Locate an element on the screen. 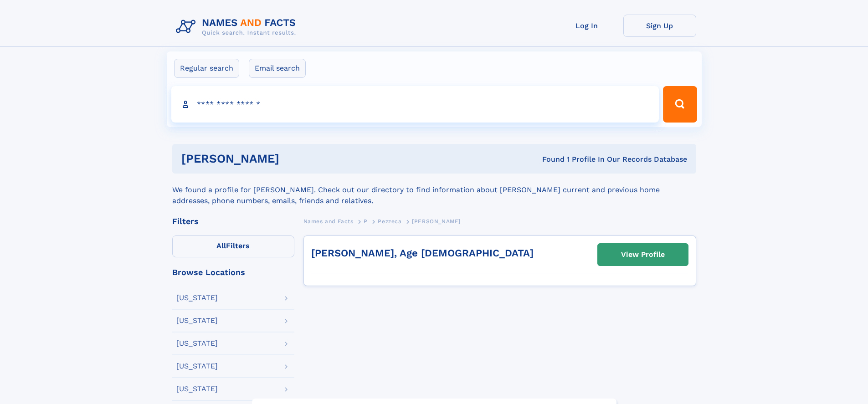  img: Logo Names and Facts is located at coordinates (238, 27).